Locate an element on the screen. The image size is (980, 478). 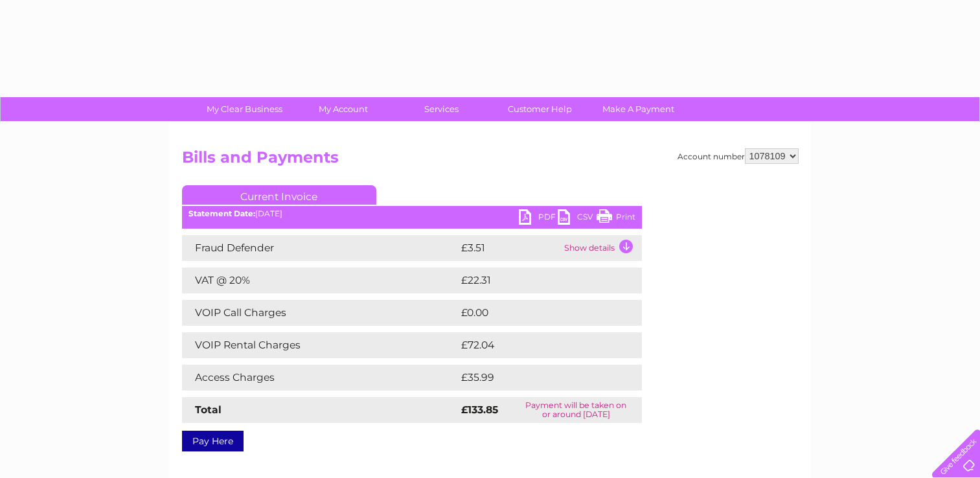
a: My Account is located at coordinates (343, 109).